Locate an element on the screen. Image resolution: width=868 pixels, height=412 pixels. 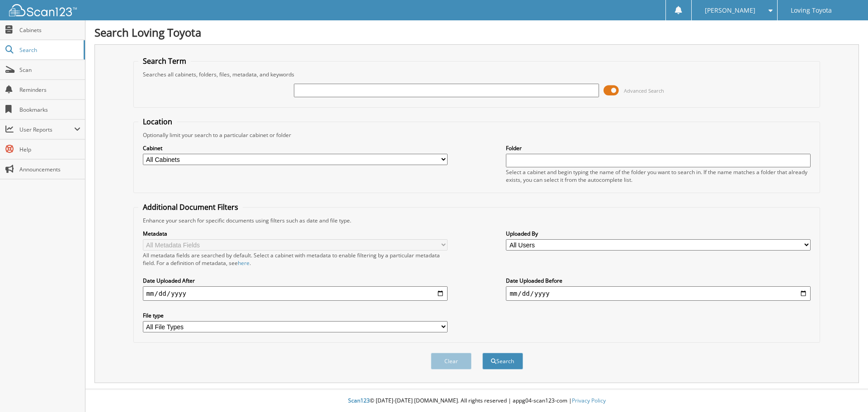
span: Cabinets is located at coordinates (50, 30).